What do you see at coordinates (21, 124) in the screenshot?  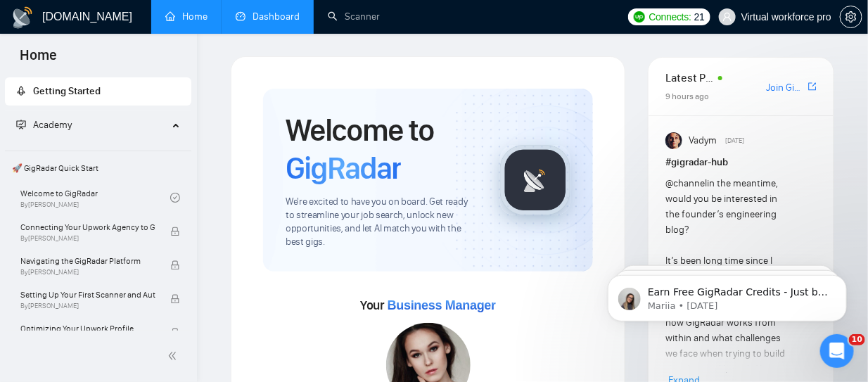 I see `span: fund-projection-screen` at bounding box center [21, 124].